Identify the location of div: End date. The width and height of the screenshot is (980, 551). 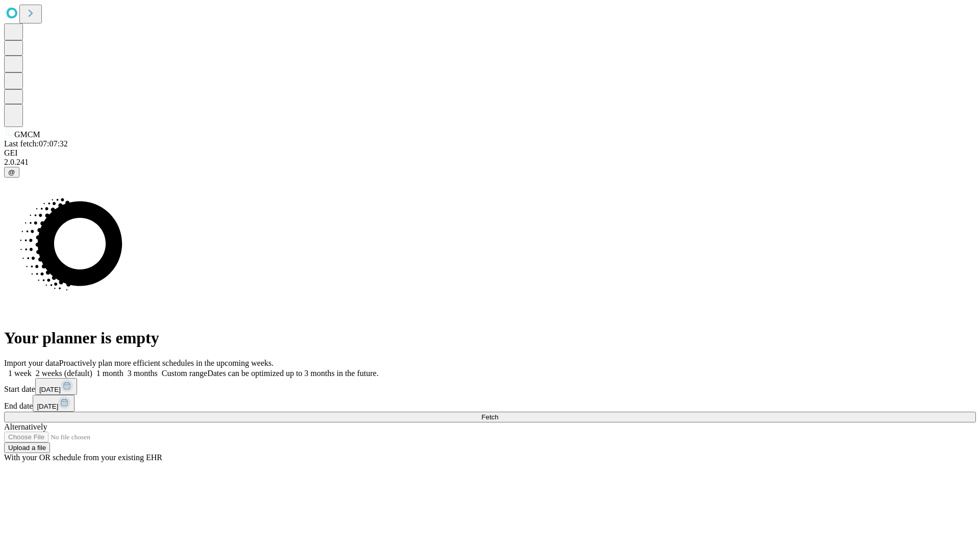
(490, 403).